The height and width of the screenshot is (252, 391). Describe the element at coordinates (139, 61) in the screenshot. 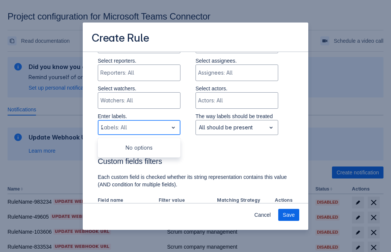

I see `p: Select reporters.` at that location.